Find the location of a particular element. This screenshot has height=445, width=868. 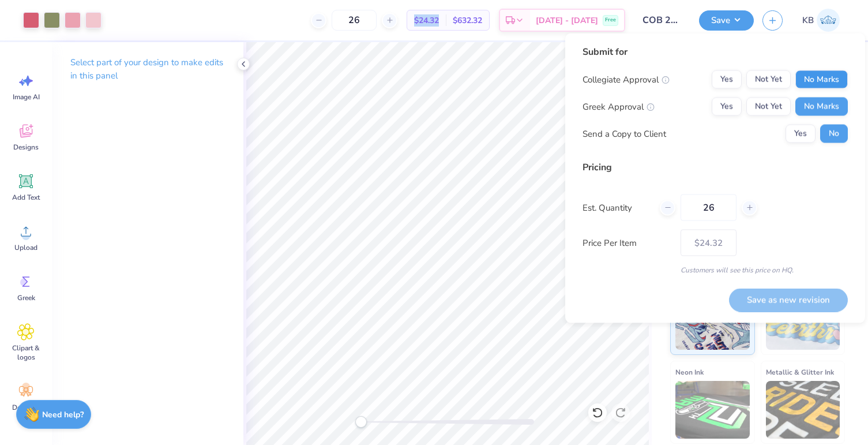

div: Submit for is located at coordinates (715, 52).